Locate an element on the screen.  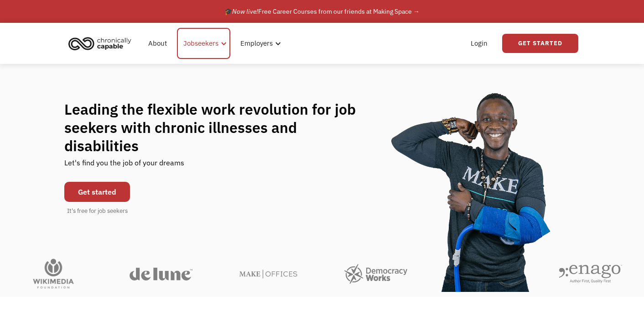
a: home is located at coordinates (102, 43).